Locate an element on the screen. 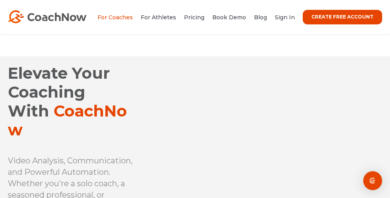 The height and width of the screenshot is (198, 390). a: For Coaches is located at coordinates (115, 17).